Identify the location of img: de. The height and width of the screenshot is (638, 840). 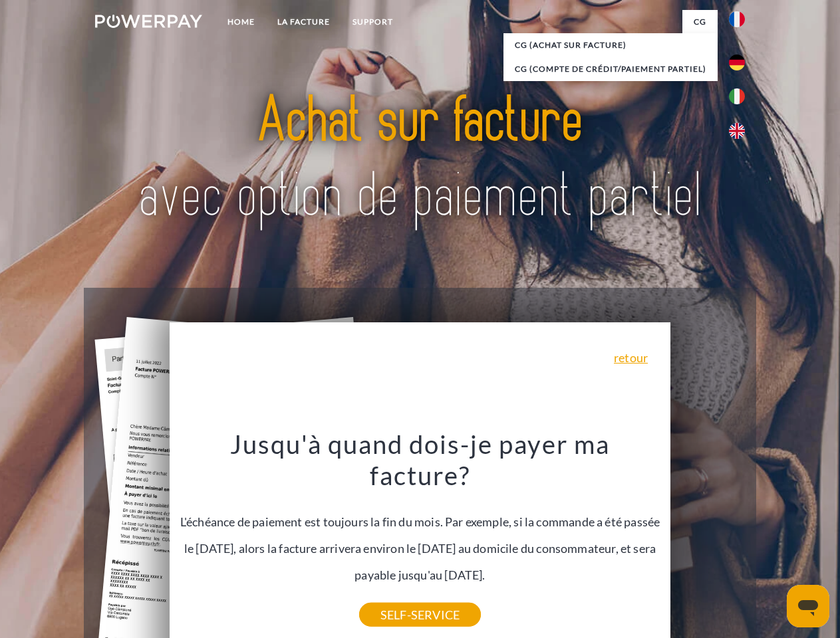
(736, 62).